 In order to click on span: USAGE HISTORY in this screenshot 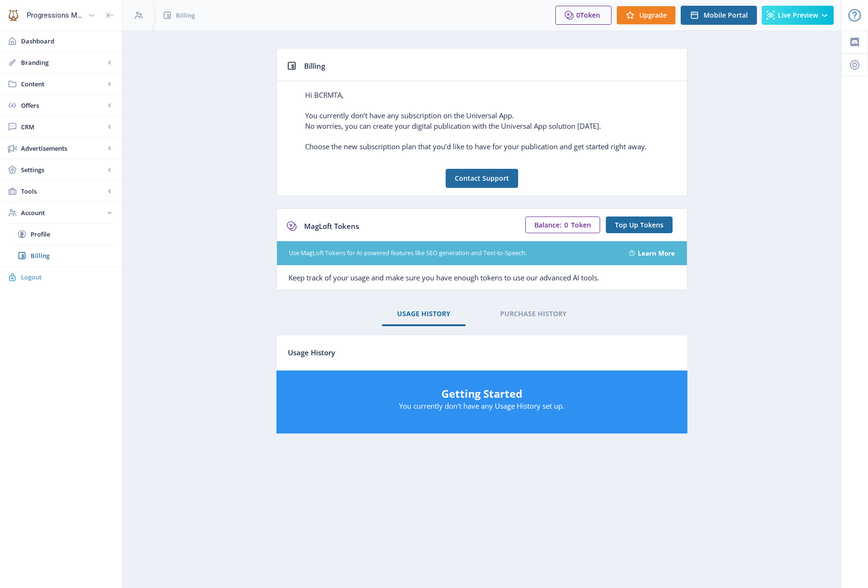, I will do `click(424, 313)`.